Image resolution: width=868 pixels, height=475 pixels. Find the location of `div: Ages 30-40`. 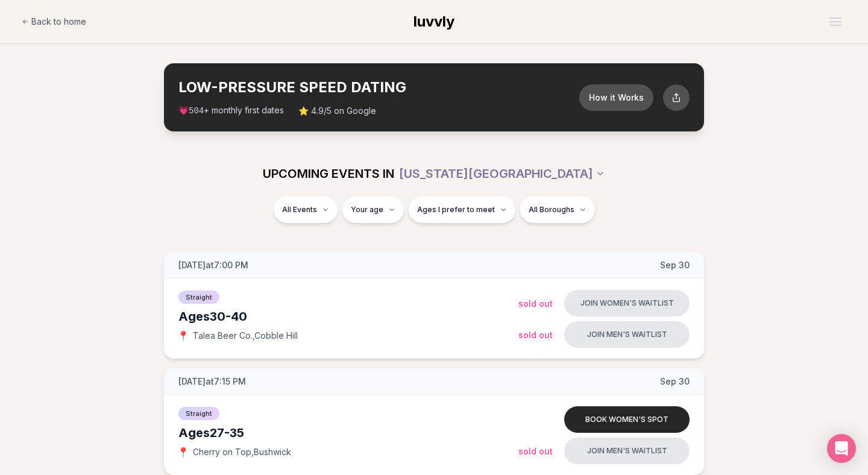

div: Ages 30-40 is located at coordinates (348, 317).